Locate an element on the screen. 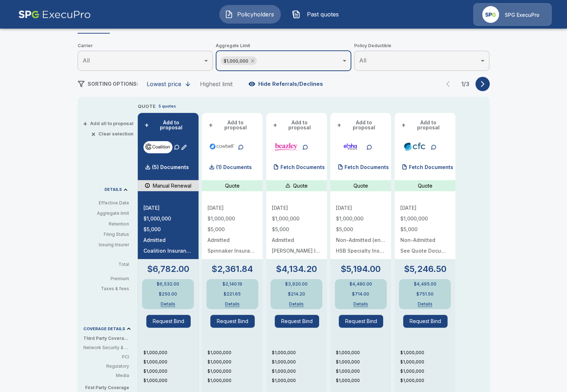  img: Past quotes Icon is located at coordinates (296, 14).